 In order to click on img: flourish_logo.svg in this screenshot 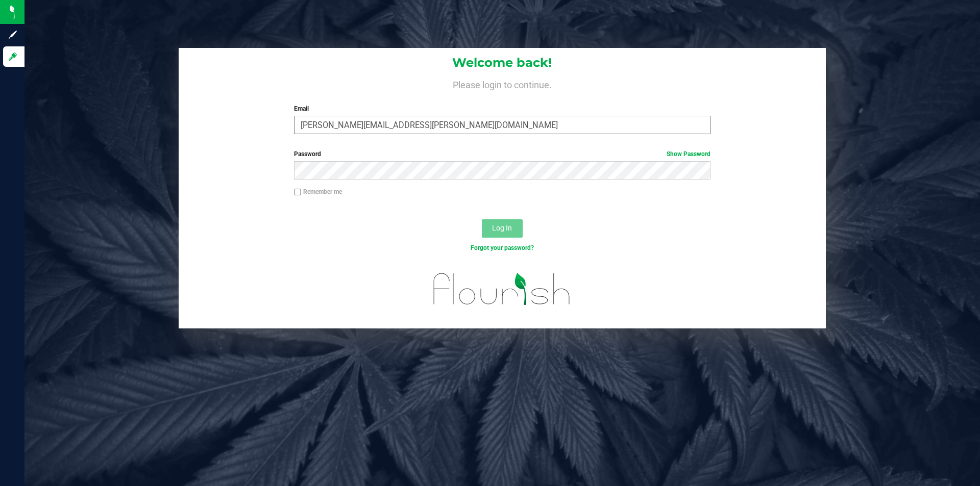, I will do `click(502, 289)`.